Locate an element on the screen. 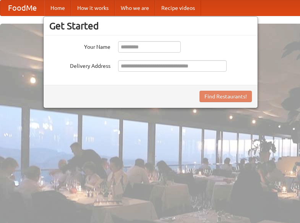  a: FoodMe is located at coordinates (22, 8).